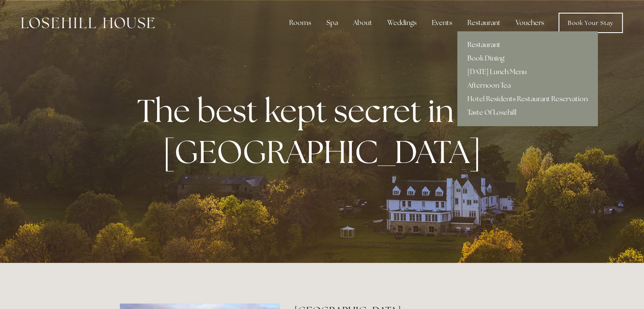 The height and width of the screenshot is (309, 644). What do you see at coordinates (331, 23) in the screenshot?
I see `div: Spa` at bounding box center [331, 23].